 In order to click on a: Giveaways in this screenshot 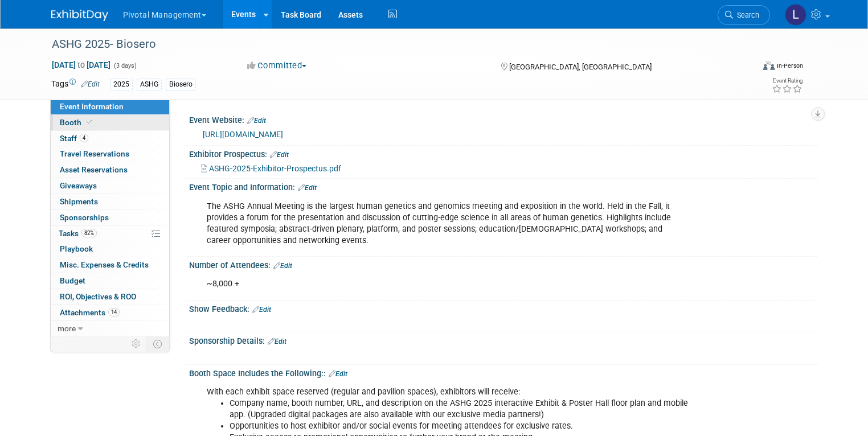, I will do `click(110, 186)`.